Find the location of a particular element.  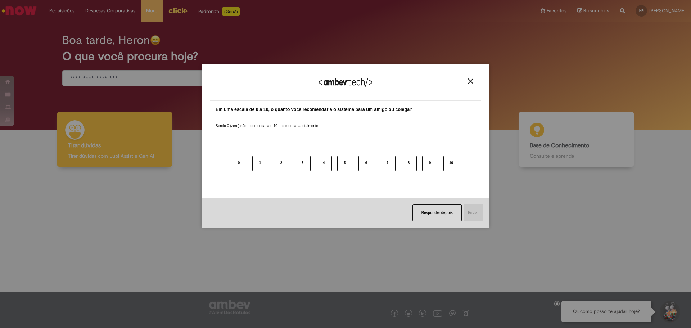

img: Close is located at coordinates (470, 81).